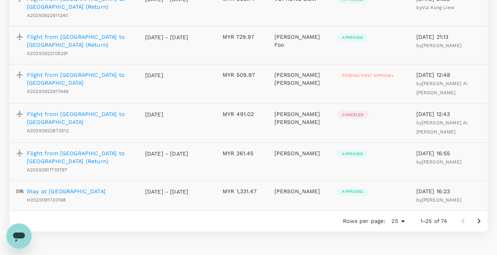  I want to click on p: 1–25 of 74, so click(434, 221).